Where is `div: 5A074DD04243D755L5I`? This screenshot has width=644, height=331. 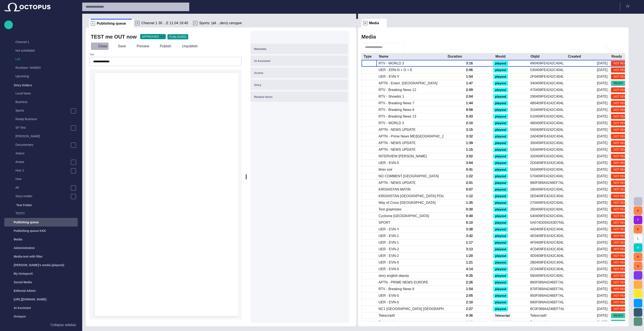 div: 5A074DD04243D755L5I is located at coordinates (547, 223).